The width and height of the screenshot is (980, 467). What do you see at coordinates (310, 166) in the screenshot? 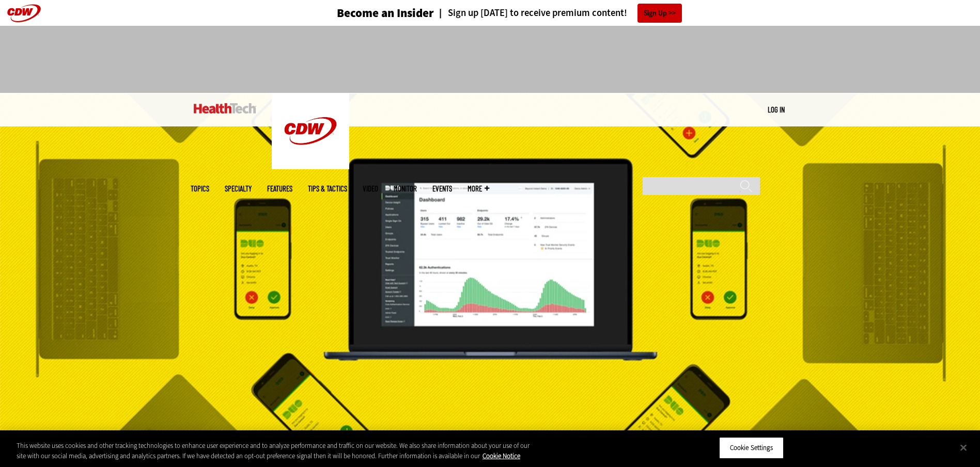
I see `a: CDW` at bounding box center [310, 166].